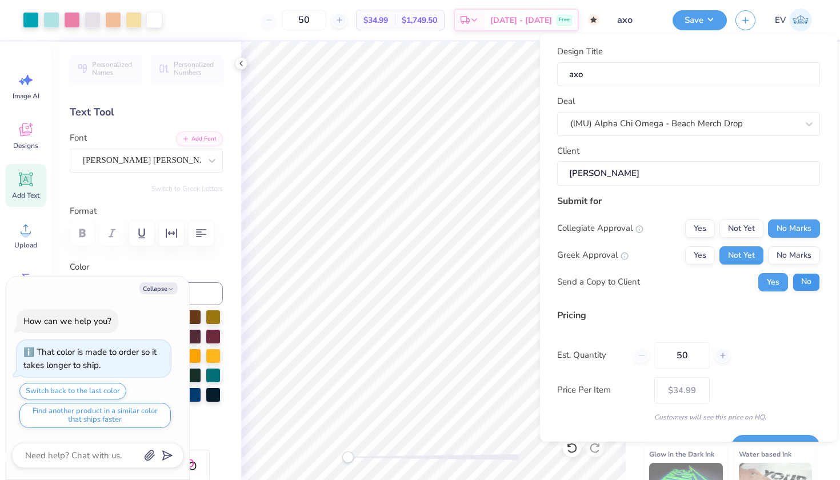 The height and width of the screenshot is (480, 840). Describe the element at coordinates (793, 20) in the screenshot. I see `a: EV` at that location.